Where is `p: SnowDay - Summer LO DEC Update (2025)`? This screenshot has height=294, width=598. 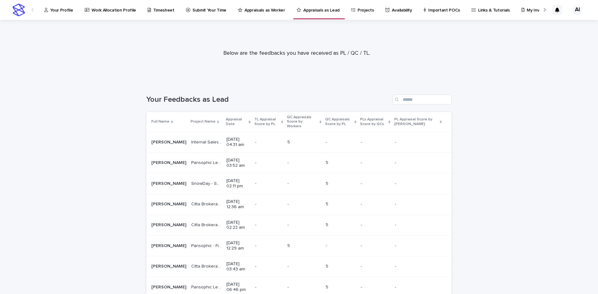
p: SnowDay - Summer LO DEC Update (2025) is located at coordinates (207, 183).